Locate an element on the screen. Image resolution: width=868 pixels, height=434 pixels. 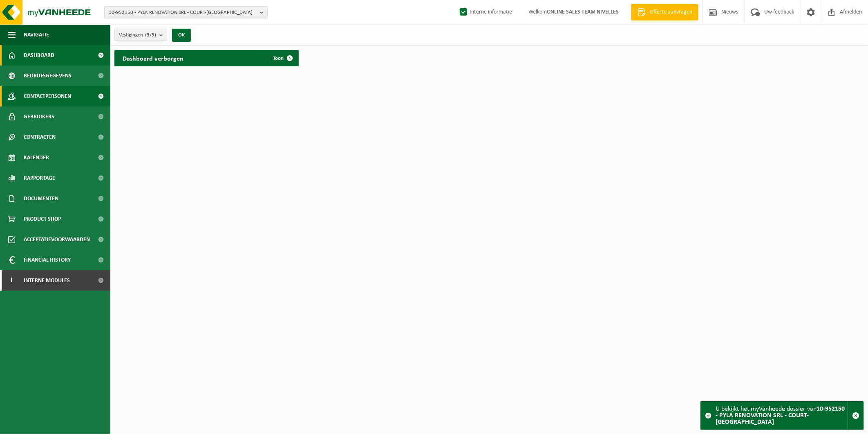
button: Vestigingen(3/3) is located at coordinates (140, 35).